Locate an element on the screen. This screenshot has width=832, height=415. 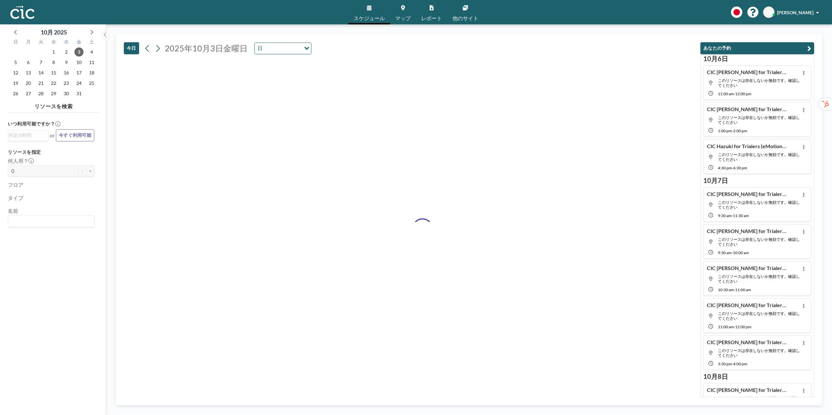
span: 2025年10月26日日曜日 is located at coordinates (16, 94).